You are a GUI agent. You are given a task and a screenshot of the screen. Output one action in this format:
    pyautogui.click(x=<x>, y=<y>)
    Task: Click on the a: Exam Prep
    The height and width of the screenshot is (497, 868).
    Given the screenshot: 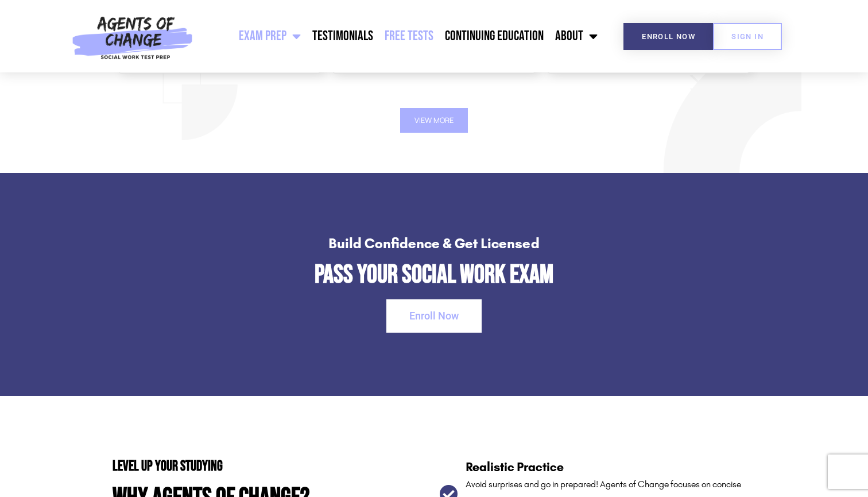 What is the action you would take?
    pyautogui.click(x=270, y=36)
    